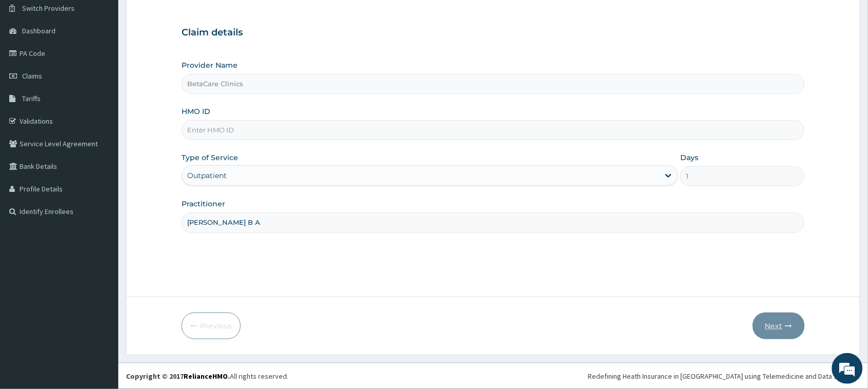  Describe the element at coordinates (32, 76) in the screenshot. I see `span: Claims` at that location.